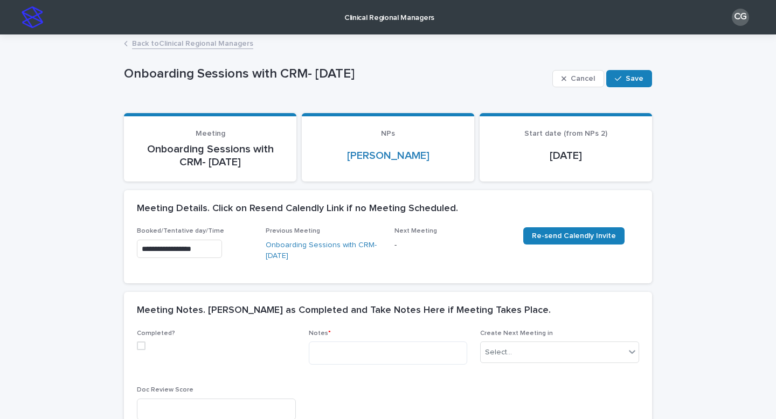  I want to click on a: Back toClinical Regional Managers, so click(192, 43).